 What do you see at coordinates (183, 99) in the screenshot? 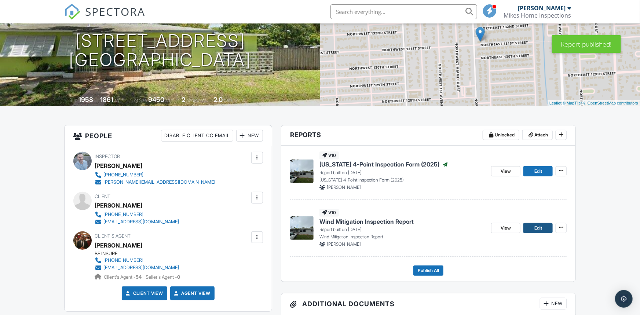
I see `div: 2` at bounding box center [183, 99].